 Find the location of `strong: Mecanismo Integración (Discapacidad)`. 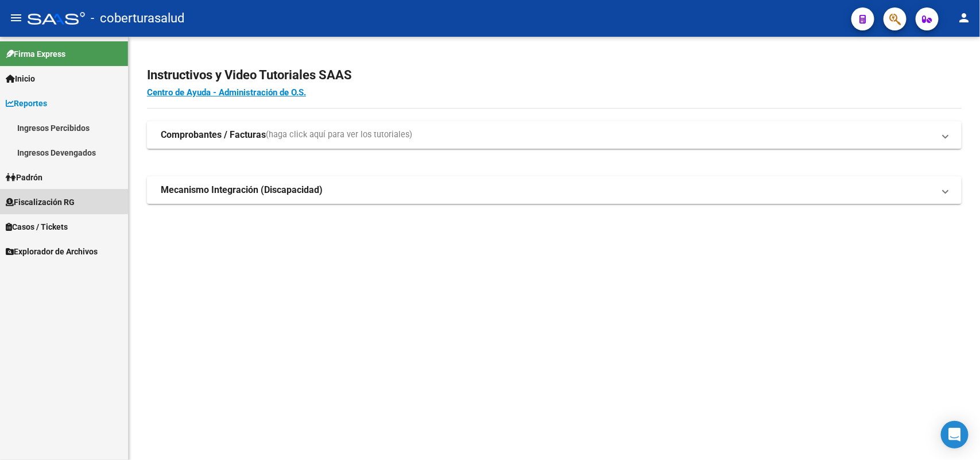

strong: Mecanismo Integración (Discapacidad) is located at coordinates (241, 190).